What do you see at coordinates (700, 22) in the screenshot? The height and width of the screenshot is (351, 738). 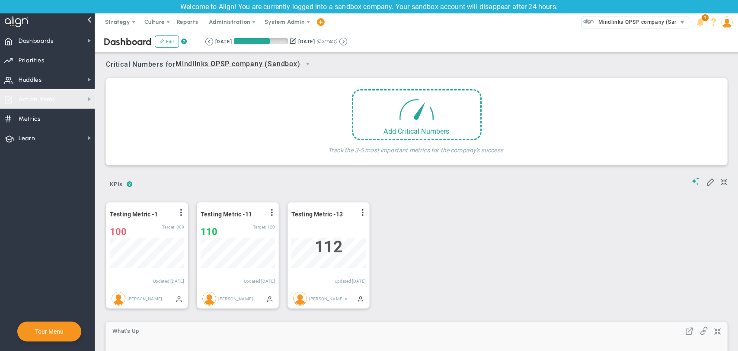 I see `li: Announcements` at bounding box center [700, 22].